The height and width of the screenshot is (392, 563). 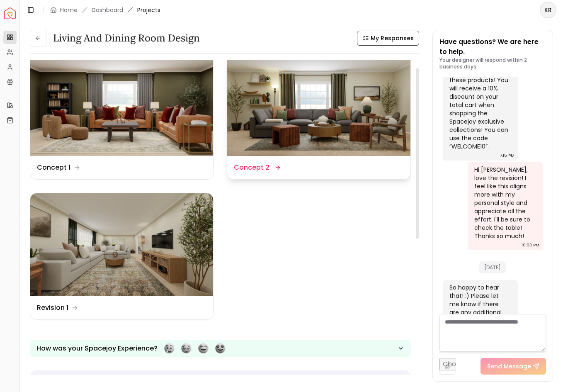 I want to click on p: How was your Spacejoy Experience?, so click(x=97, y=348).